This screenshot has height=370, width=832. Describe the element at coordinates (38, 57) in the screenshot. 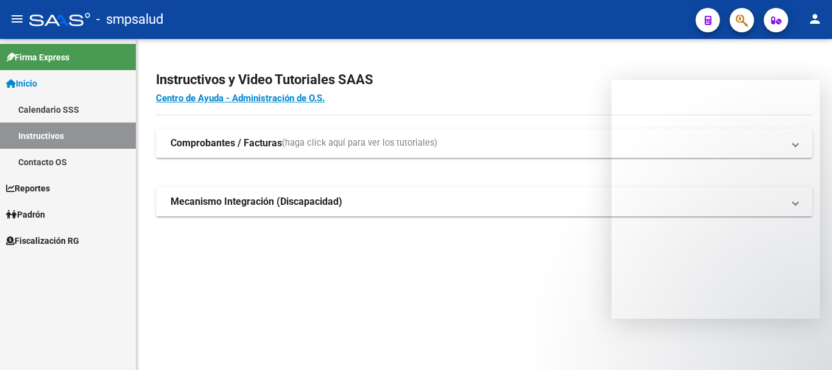

I see `span: Firma Express` at that location.